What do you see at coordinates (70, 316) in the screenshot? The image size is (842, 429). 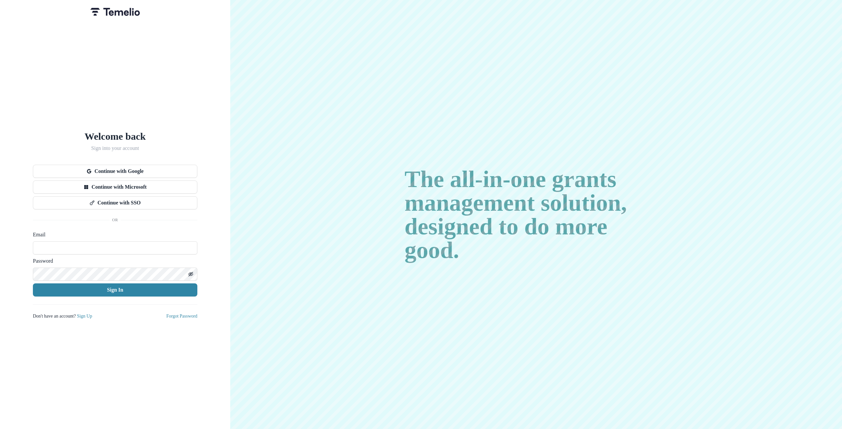 I see `p: Don't have an account?` at bounding box center [70, 316].